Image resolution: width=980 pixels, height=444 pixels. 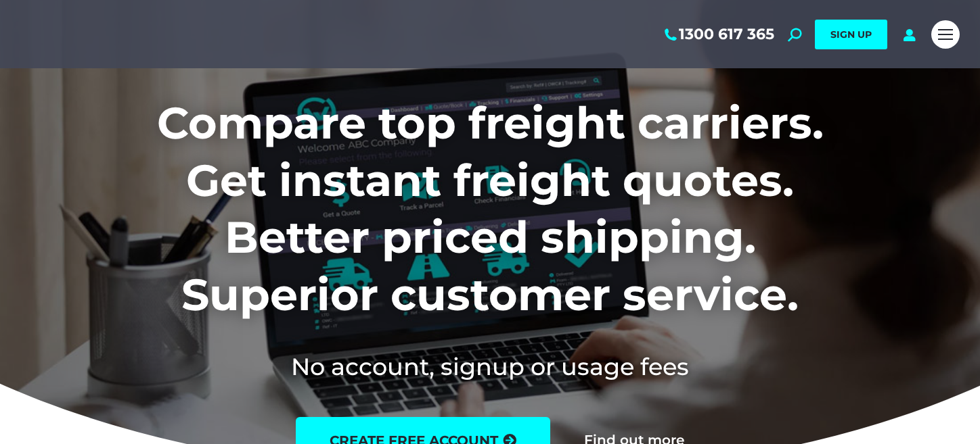 What do you see at coordinates (490, 209) in the screenshot?
I see `h1: Compare top freight carriers. Get instant freight quotes. Better priced shipping. Superior custom...` at bounding box center [490, 209].